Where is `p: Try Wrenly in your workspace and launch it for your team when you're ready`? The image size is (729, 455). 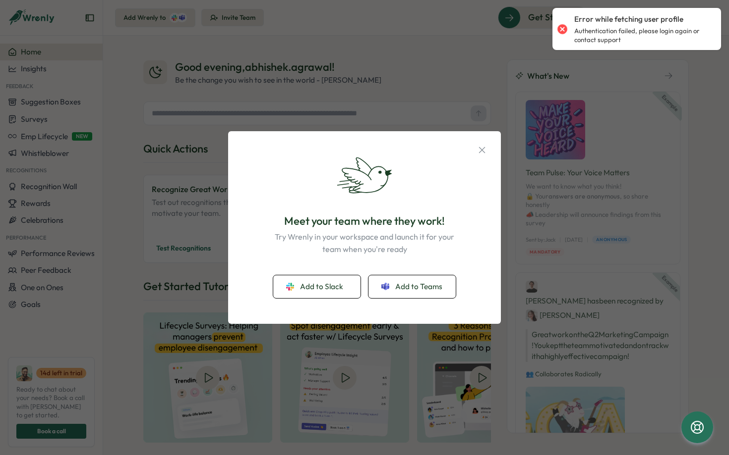
p: Try Wrenly in your workspace and launch it for your team when you're ready is located at coordinates (364, 243).